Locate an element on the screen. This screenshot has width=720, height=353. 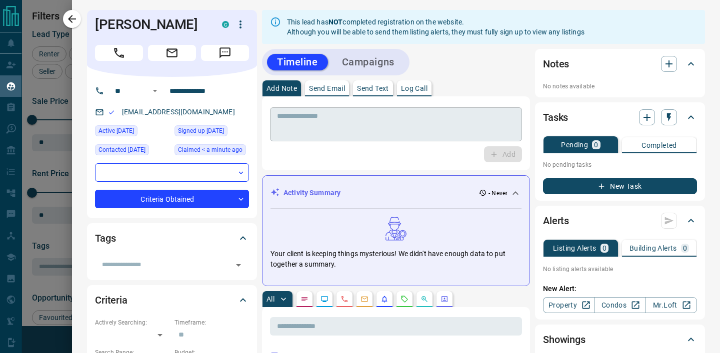
p: Completed is located at coordinates (659, 145).